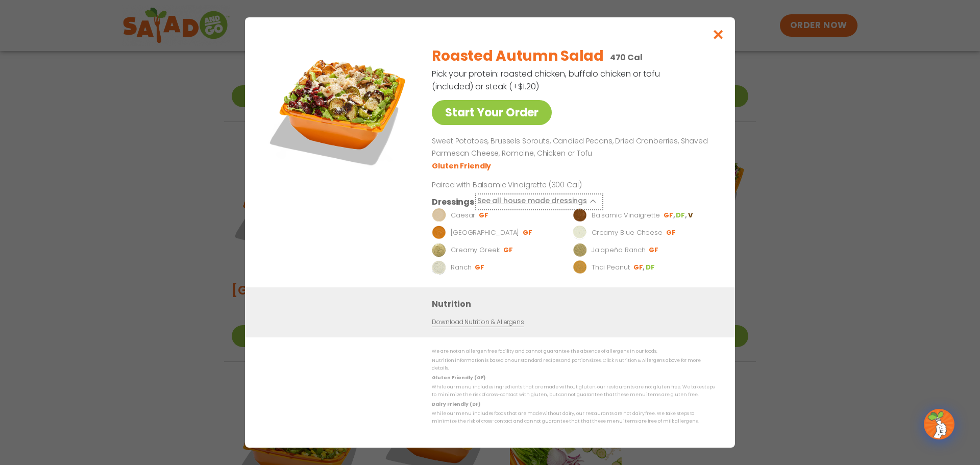  I want to click on p: While our menu includes ingredients that are made without gluten, our restaurants are not gluten ..., so click(573, 391).